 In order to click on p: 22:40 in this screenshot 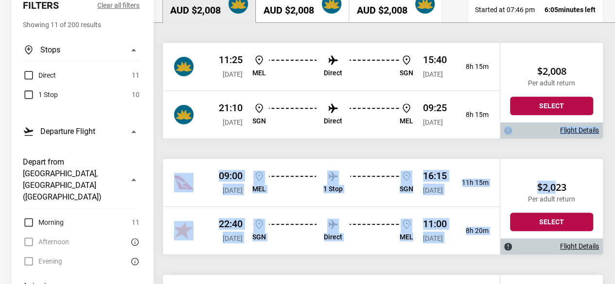, I will do `click(230, 224)`.